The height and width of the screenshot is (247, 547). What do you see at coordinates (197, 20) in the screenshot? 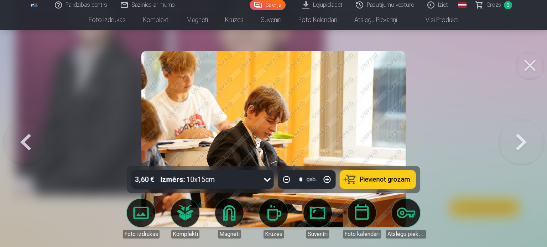
I see `a: Magnēti` at bounding box center [197, 20].